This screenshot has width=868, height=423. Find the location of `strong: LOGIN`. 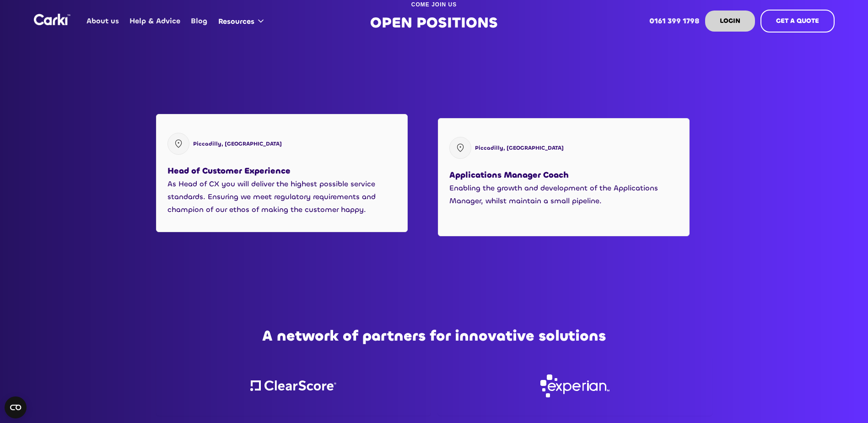

strong: LOGIN is located at coordinates (730, 21).